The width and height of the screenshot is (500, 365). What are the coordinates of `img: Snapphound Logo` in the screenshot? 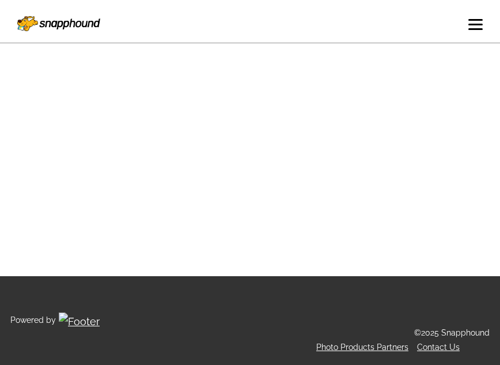 It's located at (59, 21).